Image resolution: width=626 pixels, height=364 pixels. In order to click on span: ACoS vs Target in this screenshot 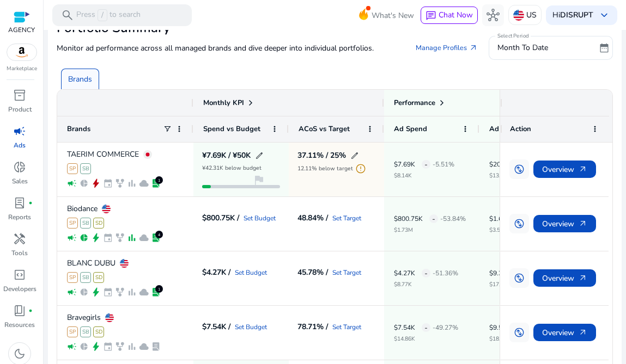, I will do `click(325, 129)`.